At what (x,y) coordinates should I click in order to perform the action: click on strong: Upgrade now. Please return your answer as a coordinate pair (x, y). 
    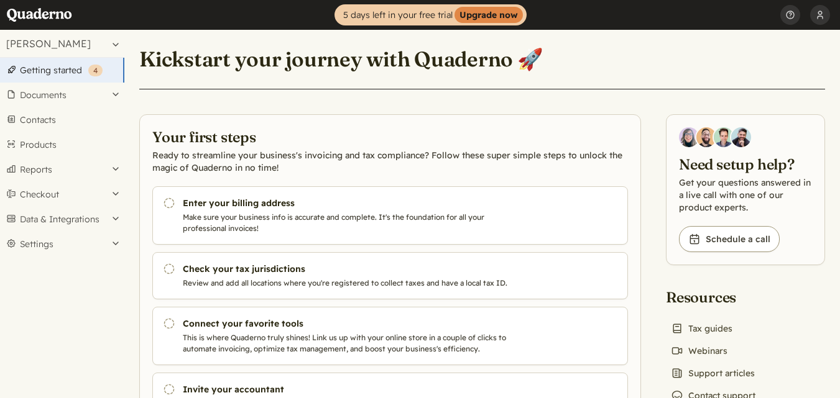
    Looking at the image, I should click on (489, 15).